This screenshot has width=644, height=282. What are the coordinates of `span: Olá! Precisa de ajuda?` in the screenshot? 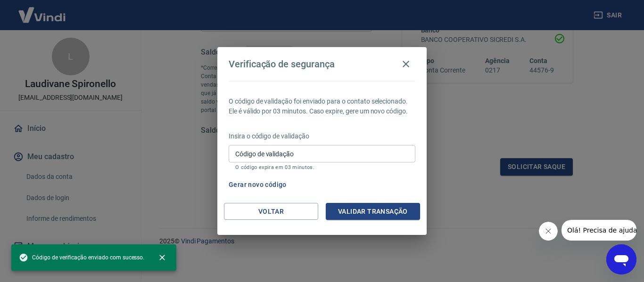 It's located at (42, 10).